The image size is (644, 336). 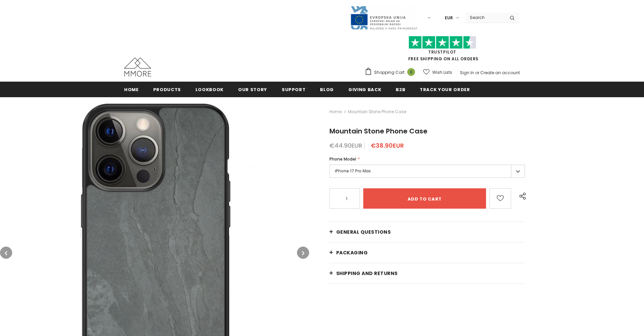 I want to click on input: Search Site, so click(x=485, y=17).